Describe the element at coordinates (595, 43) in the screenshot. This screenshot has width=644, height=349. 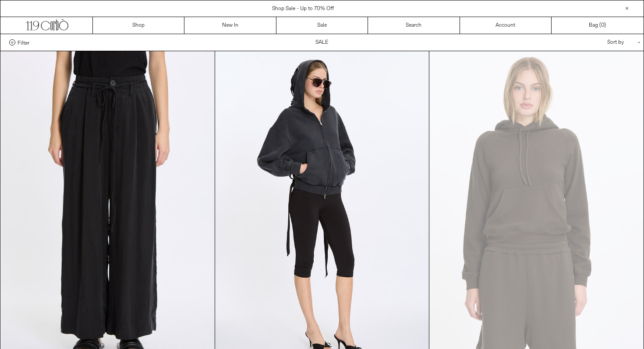
I see `div: Sort by` at that location.